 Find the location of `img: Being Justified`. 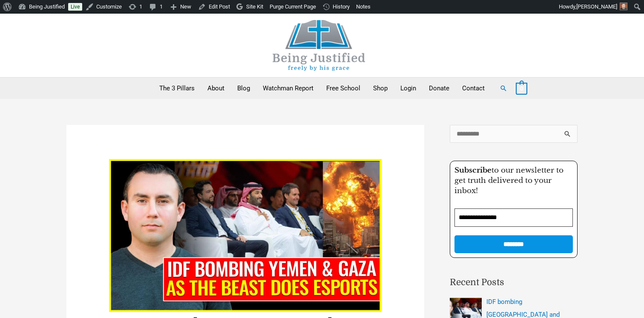

img: Being Justified is located at coordinates (319, 45).